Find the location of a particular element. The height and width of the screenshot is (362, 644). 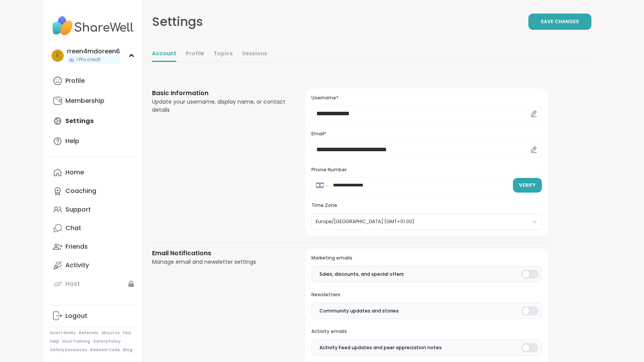

a: About Us is located at coordinates (110, 334).